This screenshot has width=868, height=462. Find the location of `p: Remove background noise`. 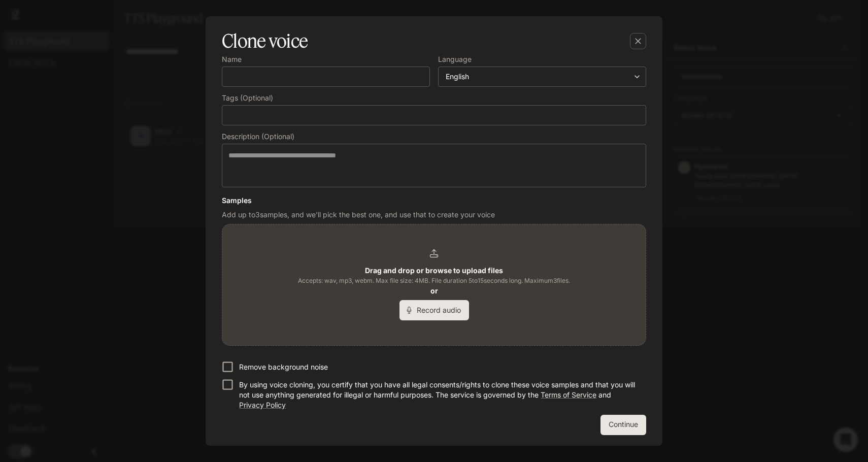

p: Remove background noise is located at coordinates (283, 367).